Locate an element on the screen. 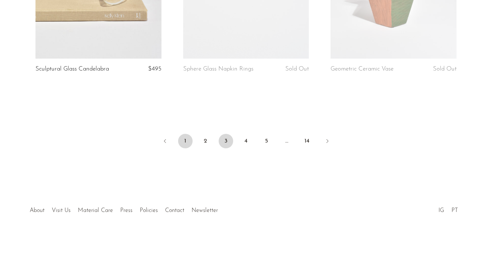  span: 3 is located at coordinates (226, 141).